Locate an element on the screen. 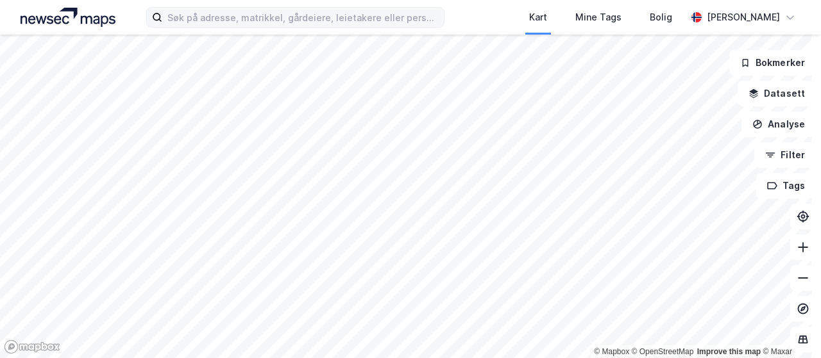 Image resolution: width=821 pixels, height=358 pixels. div: Bolig is located at coordinates (660, 17).